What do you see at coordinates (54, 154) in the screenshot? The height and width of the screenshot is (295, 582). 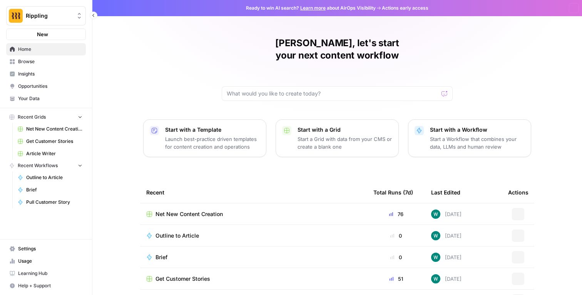 I see `span: Article Writer` at bounding box center [54, 154].